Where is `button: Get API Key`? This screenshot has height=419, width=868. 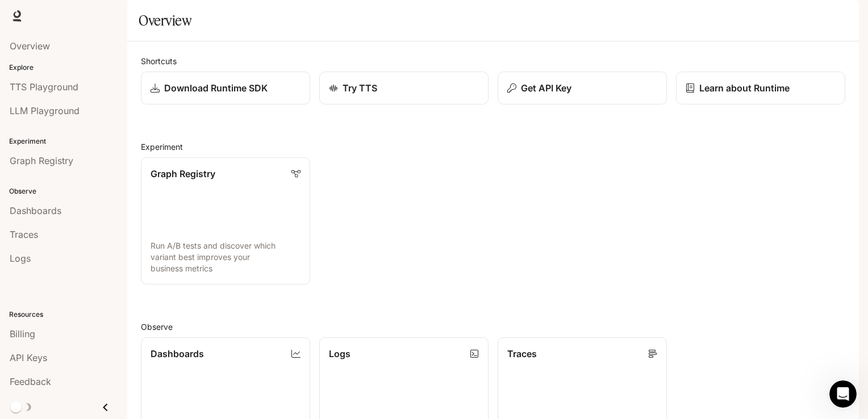
button: Get API Key is located at coordinates (582, 88).